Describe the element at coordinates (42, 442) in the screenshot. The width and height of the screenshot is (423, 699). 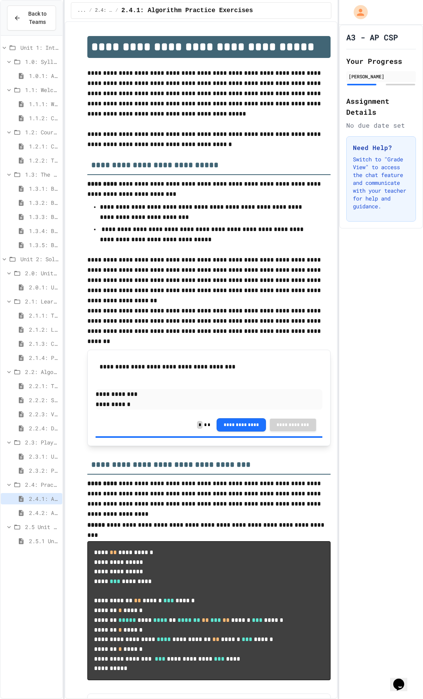
I see `span: 2.3: Playing Games` at that location.